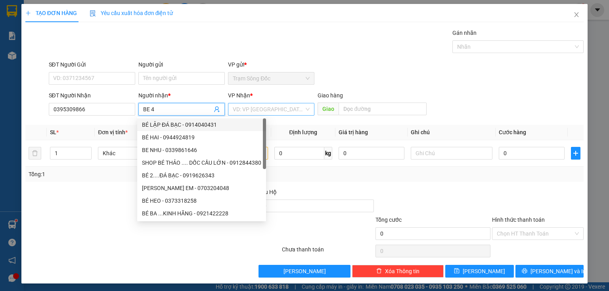  I want to click on button: Close, so click(576, 15).